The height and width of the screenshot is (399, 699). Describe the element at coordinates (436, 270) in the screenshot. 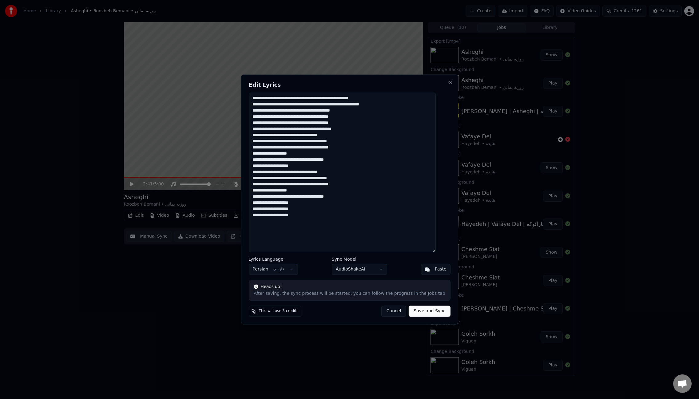

I see `button: Paste` at that location.